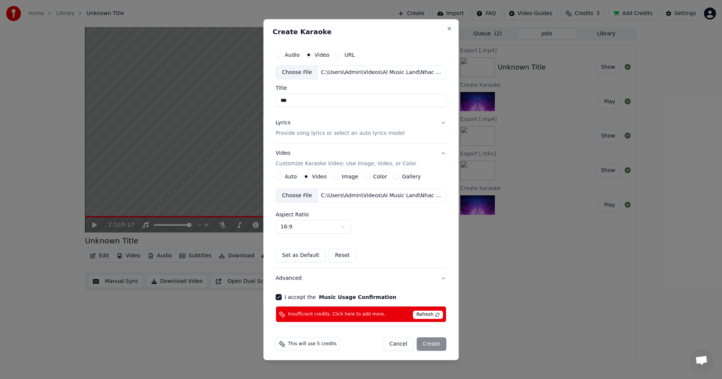  What do you see at coordinates (342, 256) in the screenshot?
I see `button: Reset` at bounding box center [342, 256].